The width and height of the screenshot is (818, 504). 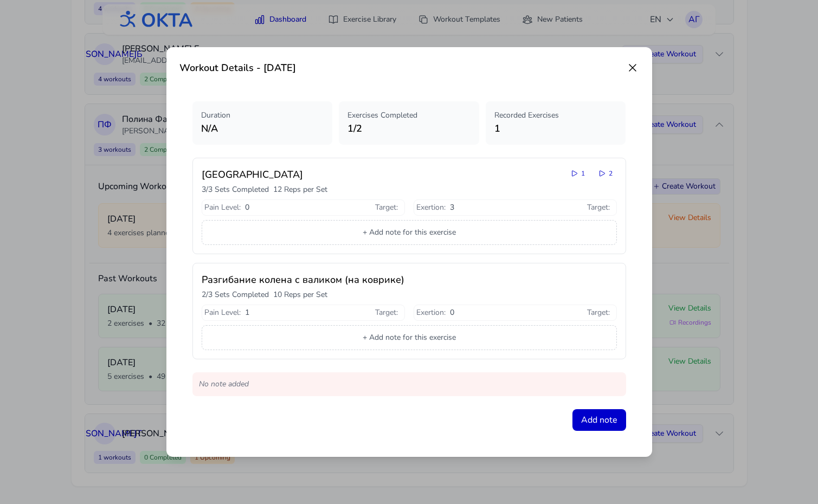 I want to click on p: N/A, so click(x=262, y=128).